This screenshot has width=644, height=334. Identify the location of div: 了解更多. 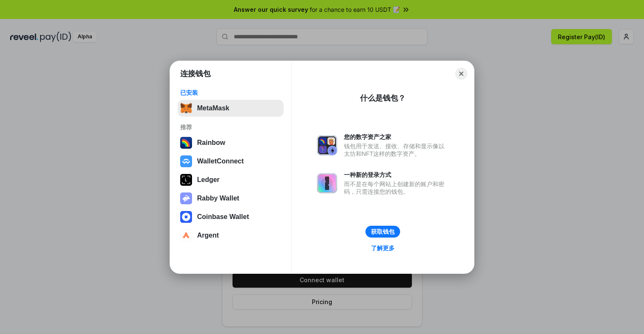
(383, 249).